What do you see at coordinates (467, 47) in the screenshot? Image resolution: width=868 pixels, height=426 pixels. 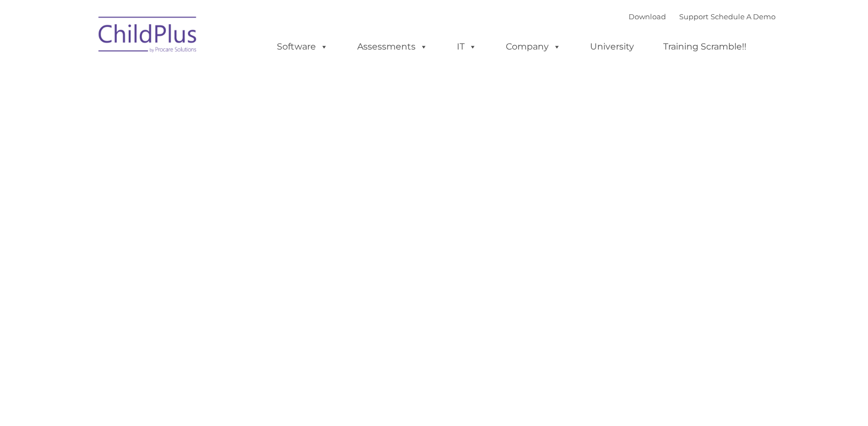 I see `a: IT` at bounding box center [467, 47].